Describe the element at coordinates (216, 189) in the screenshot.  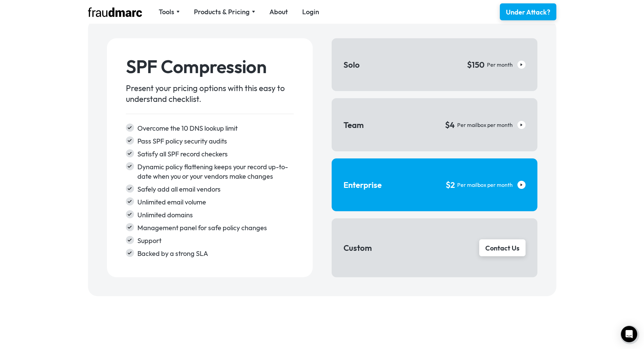
I see `div: Safely add all email vendors` at that location.